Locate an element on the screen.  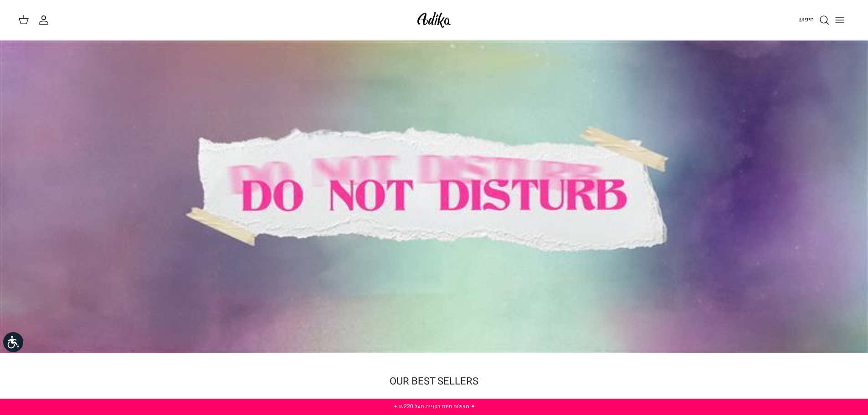
span: חיפוש is located at coordinates (806, 19).